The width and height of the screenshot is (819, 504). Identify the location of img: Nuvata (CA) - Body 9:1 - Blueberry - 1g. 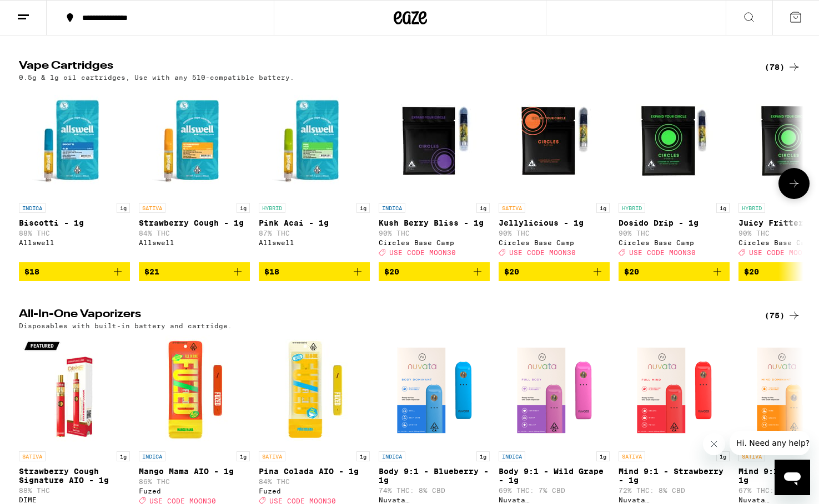
(434, 391).